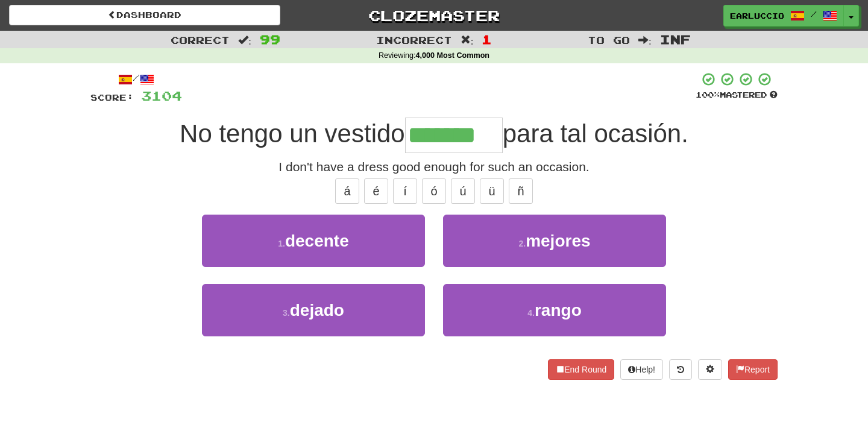 The image size is (868, 428). I want to click on div: Mastered, so click(736, 95).